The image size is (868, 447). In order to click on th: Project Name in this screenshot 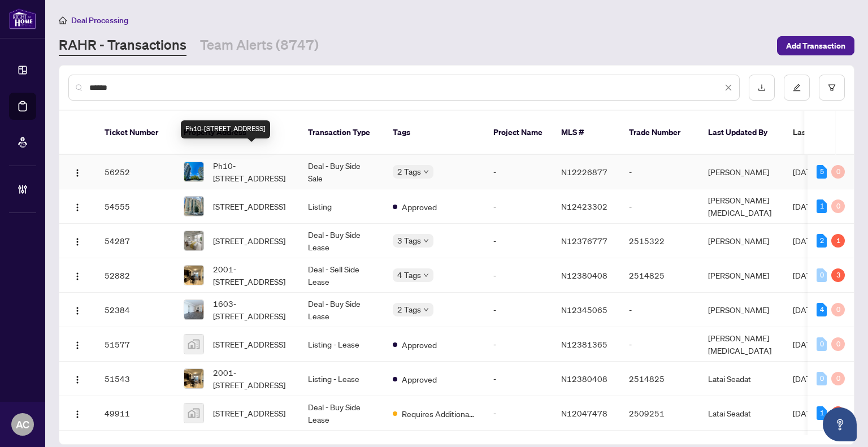, I will do `click(518, 133)`.